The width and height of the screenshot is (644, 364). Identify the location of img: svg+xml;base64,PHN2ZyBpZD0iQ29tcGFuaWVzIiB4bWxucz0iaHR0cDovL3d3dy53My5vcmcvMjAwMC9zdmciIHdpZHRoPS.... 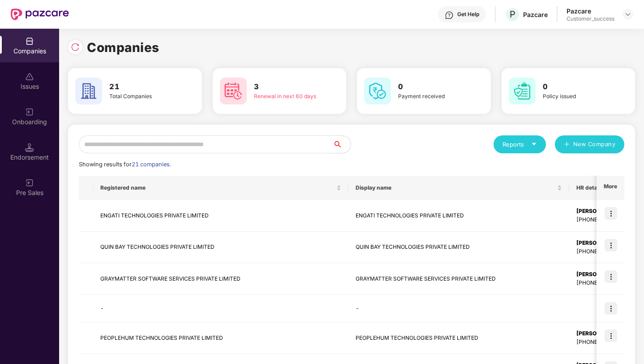
(30, 41).